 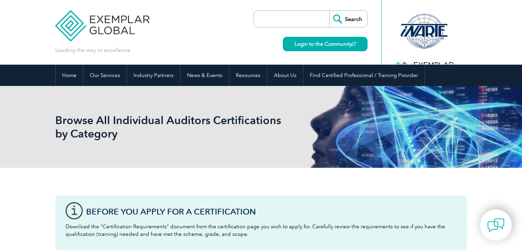 I want to click on p: Download the “Certification Requirements” document from the certification page you wish to apply ..., so click(x=261, y=230).